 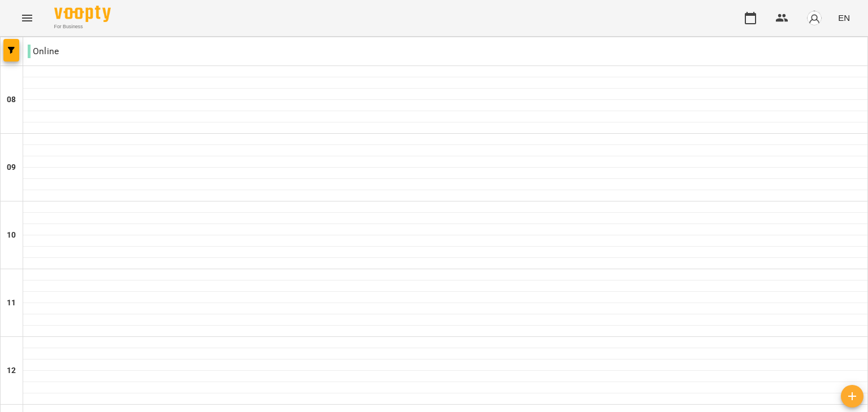 What do you see at coordinates (43, 52) in the screenshot?
I see `p: Online` at bounding box center [43, 52].